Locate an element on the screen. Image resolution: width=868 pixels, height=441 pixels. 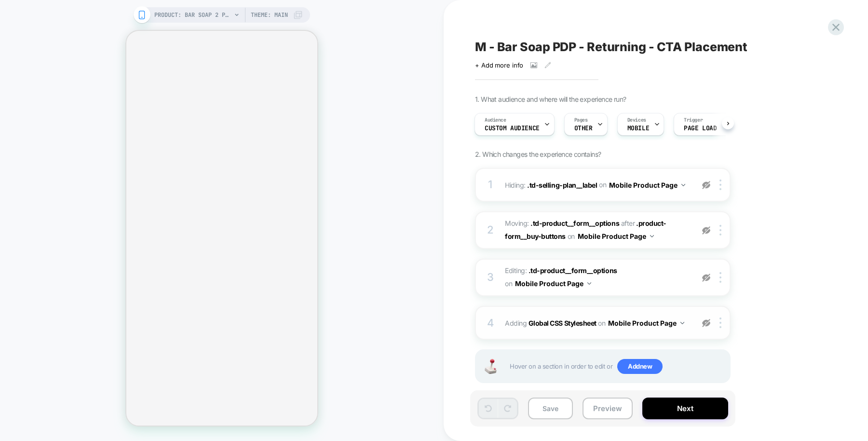
span: PRODUCT: Bar Soap 2 Pack is located at coordinates (193, 15).